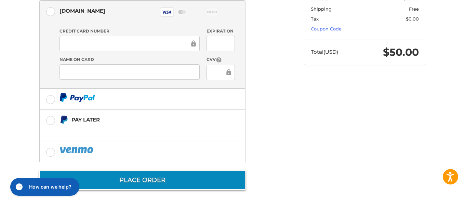  What do you see at coordinates (413, 9) in the screenshot?
I see `span: Free` at bounding box center [413, 9].